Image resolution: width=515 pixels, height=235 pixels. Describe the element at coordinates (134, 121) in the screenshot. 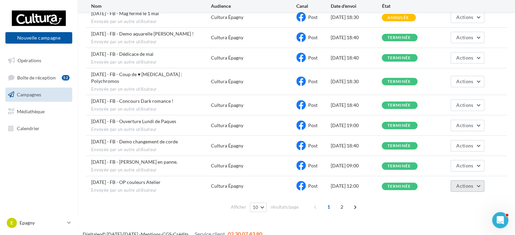

I see `span: 18.04.2025 - FB - Ouverture Lundi de Paques` at that location.